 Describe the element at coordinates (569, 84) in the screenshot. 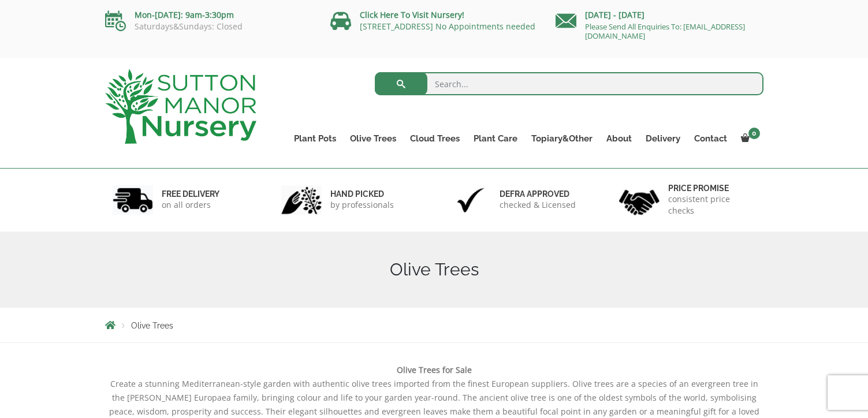

I see `input: Search...` at that location.